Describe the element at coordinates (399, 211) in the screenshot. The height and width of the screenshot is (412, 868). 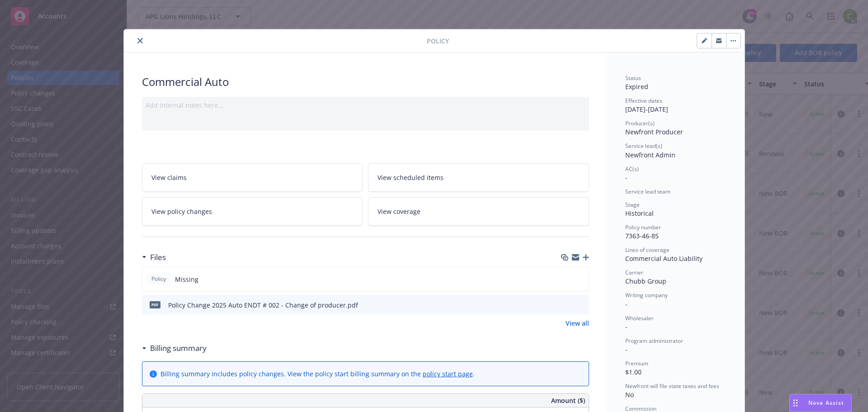
I see `span: View coverage` at that location.